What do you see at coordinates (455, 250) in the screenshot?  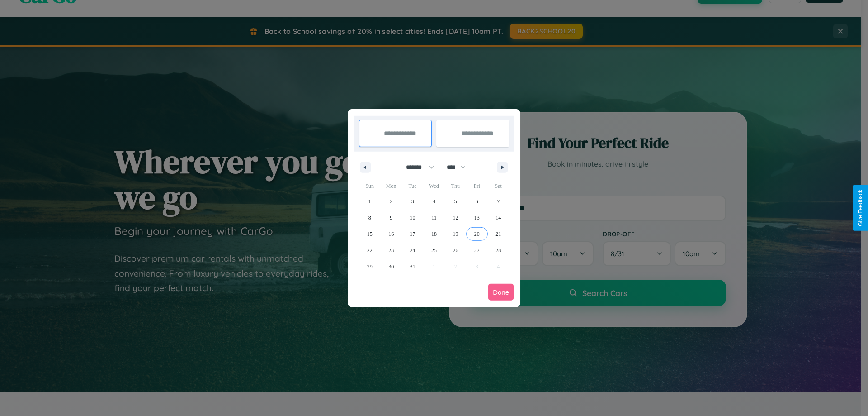 I see `span: 26` at bounding box center [455, 250].